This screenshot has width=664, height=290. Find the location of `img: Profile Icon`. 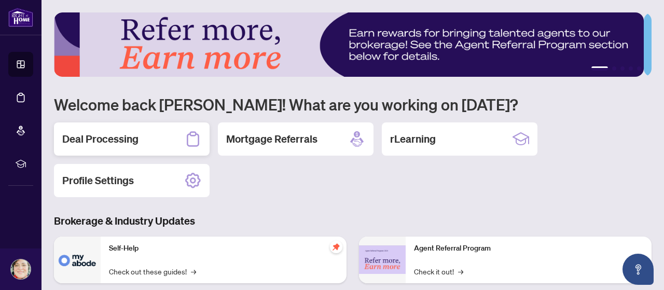

img: Profile Icon is located at coordinates (21, 269).